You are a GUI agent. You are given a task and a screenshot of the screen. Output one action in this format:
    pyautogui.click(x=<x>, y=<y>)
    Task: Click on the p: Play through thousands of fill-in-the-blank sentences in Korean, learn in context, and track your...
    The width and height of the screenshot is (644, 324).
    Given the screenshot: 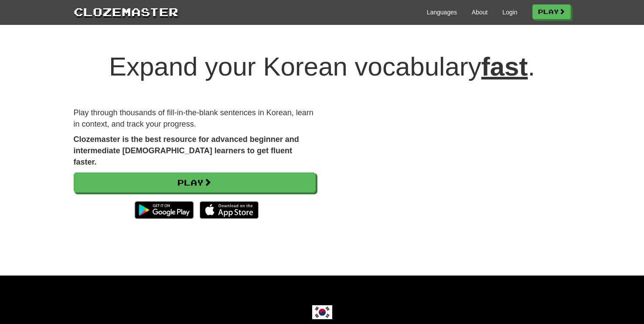 What is the action you would take?
    pyautogui.click(x=194, y=118)
    